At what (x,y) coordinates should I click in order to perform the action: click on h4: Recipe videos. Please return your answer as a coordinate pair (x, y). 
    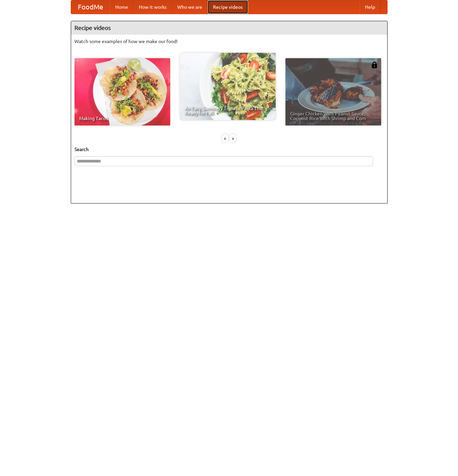
    Looking at the image, I should click on (229, 28).